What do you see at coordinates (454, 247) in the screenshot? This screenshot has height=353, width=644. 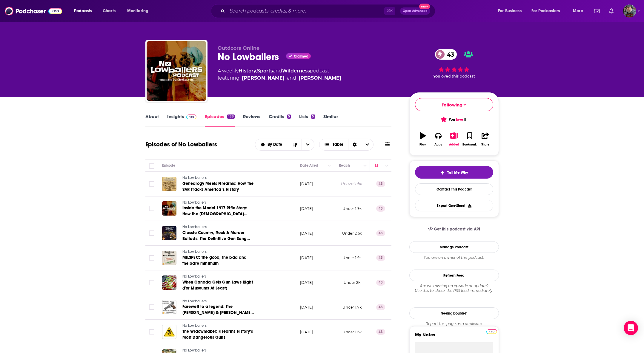 I see `a: Manage Podcast` at bounding box center [454, 247].